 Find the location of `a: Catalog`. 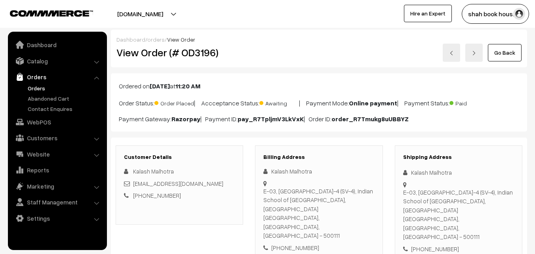

a: Catalog is located at coordinates (57, 61).